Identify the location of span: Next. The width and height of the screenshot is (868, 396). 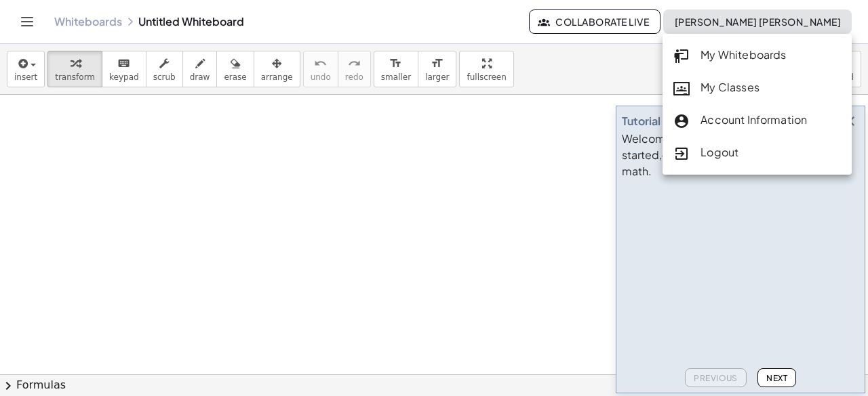
(777, 378).